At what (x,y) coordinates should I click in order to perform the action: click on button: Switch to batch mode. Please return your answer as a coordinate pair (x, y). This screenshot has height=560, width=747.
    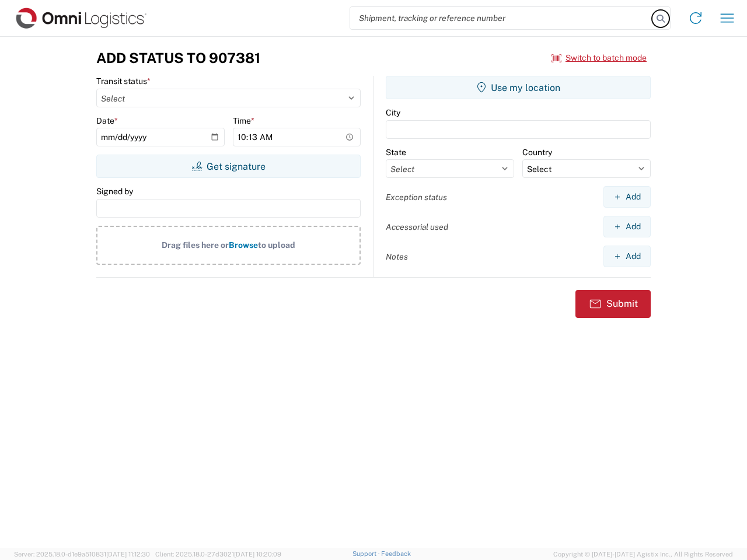
    Looking at the image, I should click on (599, 58).